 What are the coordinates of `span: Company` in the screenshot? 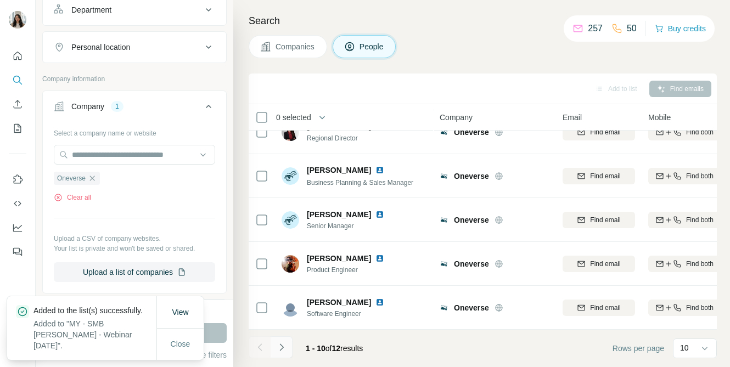 It's located at (456, 117).